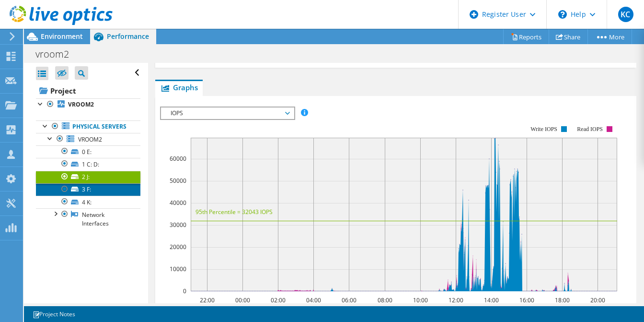 This screenshot has width=644, height=322. Describe the element at coordinates (178, 269) in the screenshot. I see `text: 10000` at that location.